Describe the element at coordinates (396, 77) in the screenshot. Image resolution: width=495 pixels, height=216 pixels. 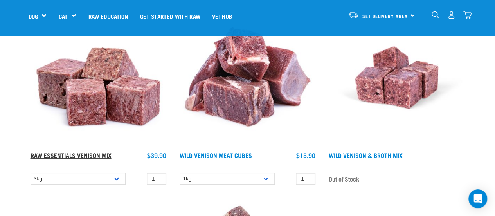
I see `img: Vension and heart` at that location.